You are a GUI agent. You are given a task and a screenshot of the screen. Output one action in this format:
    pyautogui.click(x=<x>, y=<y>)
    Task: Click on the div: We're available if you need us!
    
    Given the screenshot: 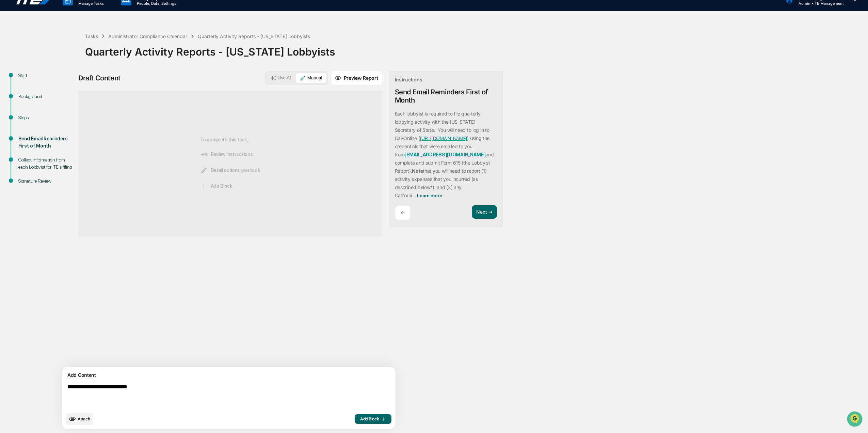 What is the action you would take?
    pyautogui.click(x=55, y=61)
    